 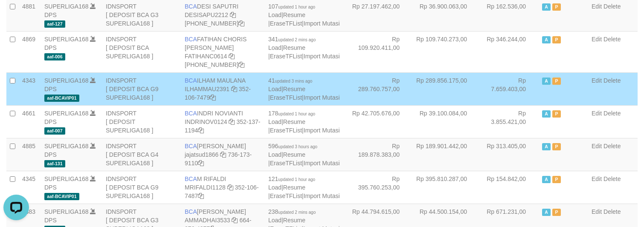 What do you see at coordinates (223, 187) in the screenshot?
I see `td: M RIFALDI 352-106-7487` at bounding box center [223, 187].